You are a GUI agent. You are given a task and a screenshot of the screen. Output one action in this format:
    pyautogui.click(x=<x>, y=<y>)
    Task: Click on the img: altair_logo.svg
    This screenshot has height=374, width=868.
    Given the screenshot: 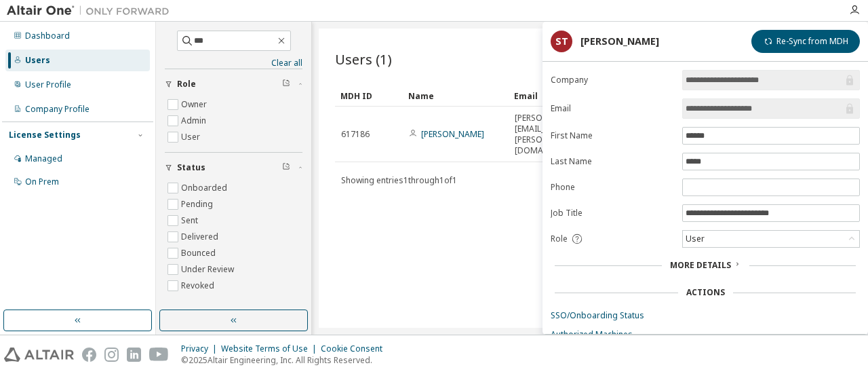 What is the action you would take?
    pyautogui.click(x=39, y=354)
    